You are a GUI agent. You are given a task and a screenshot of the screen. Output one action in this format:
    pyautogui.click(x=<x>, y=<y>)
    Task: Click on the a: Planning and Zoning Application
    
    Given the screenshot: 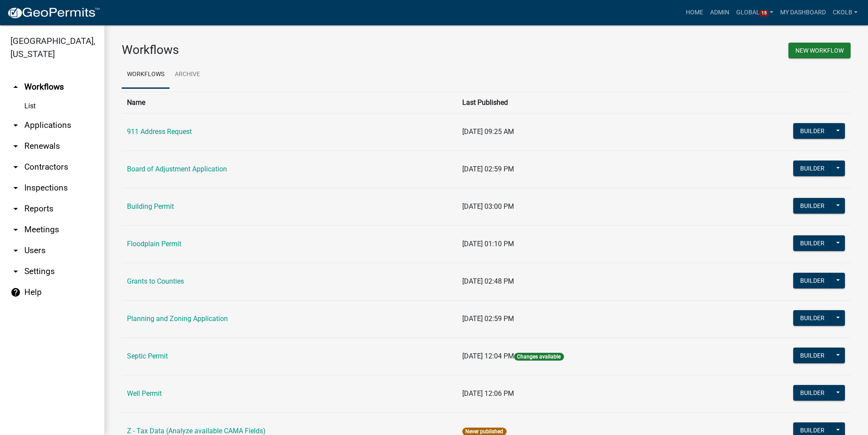 What is the action you would take?
    pyautogui.click(x=178, y=318)
    